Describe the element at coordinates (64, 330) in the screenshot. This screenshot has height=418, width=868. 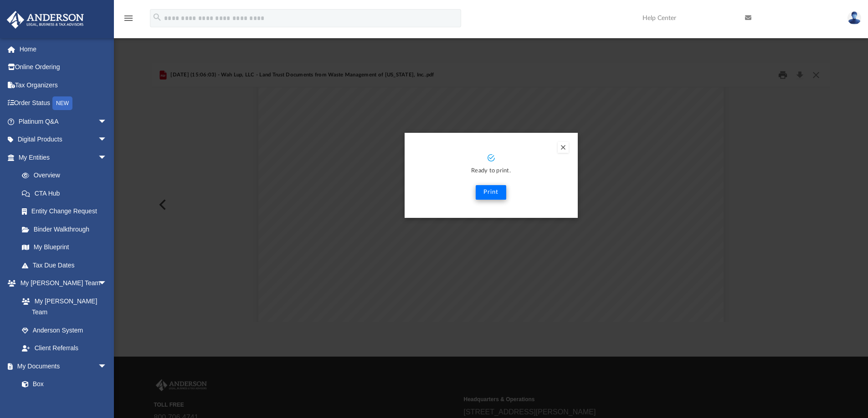
I see `a: Anderson System` at that location.